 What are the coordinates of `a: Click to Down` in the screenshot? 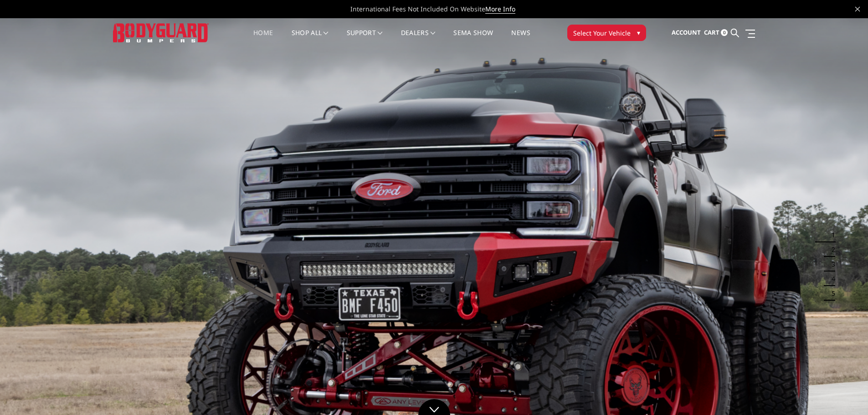 It's located at (434, 407).